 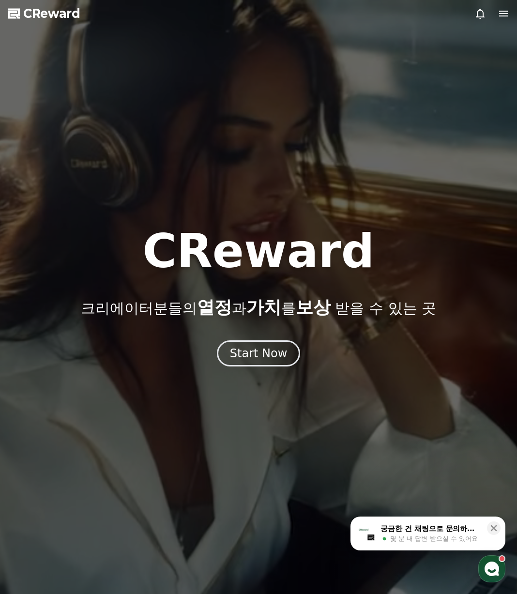 What do you see at coordinates (258, 251) in the screenshot?
I see `h1: CReward` at bounding box center [258, 251].